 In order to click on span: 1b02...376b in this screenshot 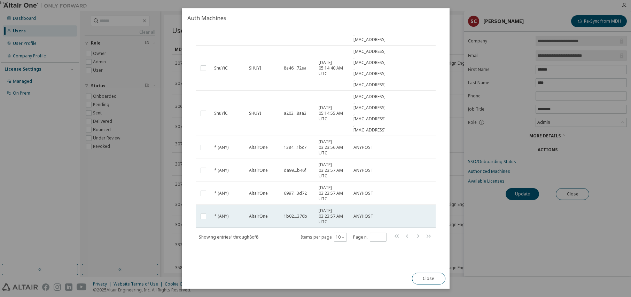, I will do `click(295, 217)`.